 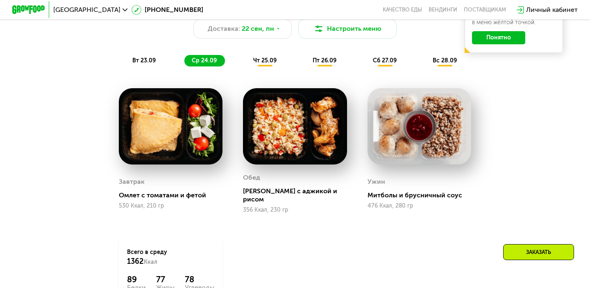 I want to click on div: Митболы и брусничный соус, so click(x=422, y=195).